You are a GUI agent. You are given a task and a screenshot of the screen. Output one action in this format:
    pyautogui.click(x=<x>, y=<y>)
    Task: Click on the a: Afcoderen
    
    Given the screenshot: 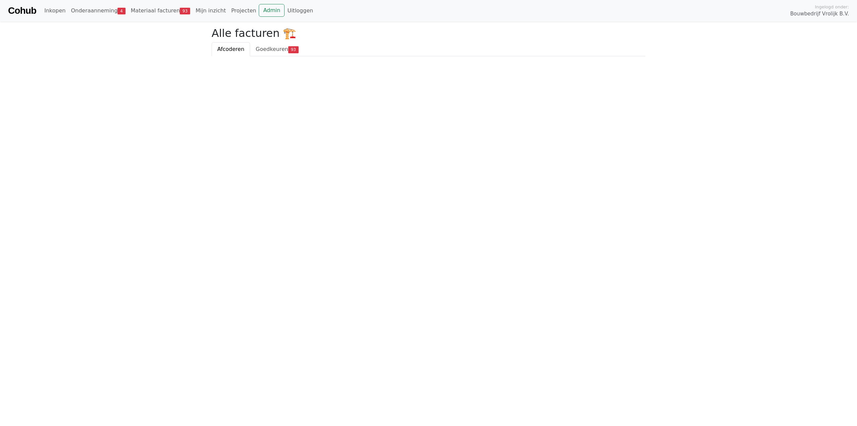 What is the action you would take?
    pyautogui.click(x=231, y=49)
    